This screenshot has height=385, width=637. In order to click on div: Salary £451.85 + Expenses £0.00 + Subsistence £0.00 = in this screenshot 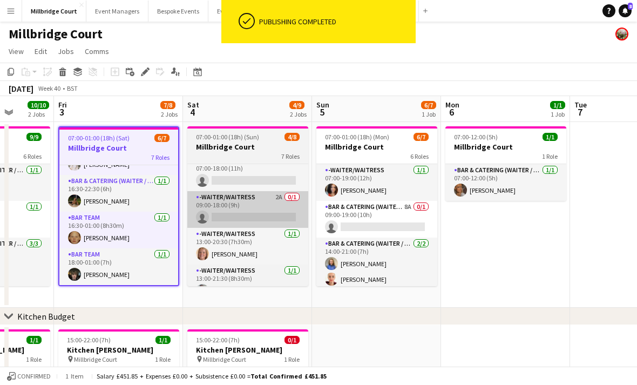, I will do `click(212, 376)`.